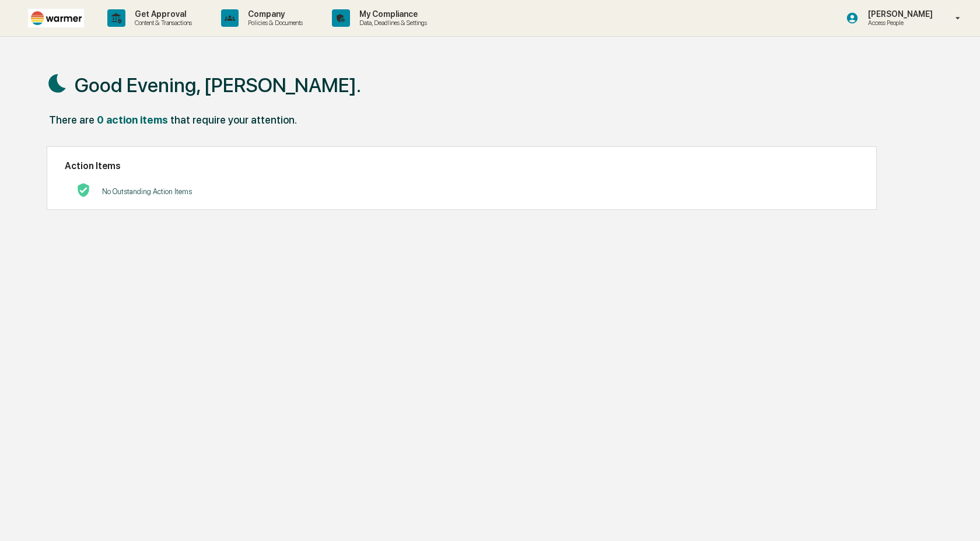 This screenshot has height=541, width=980. I want to click on p: No Outstanding Action Items, so click(147, 192).